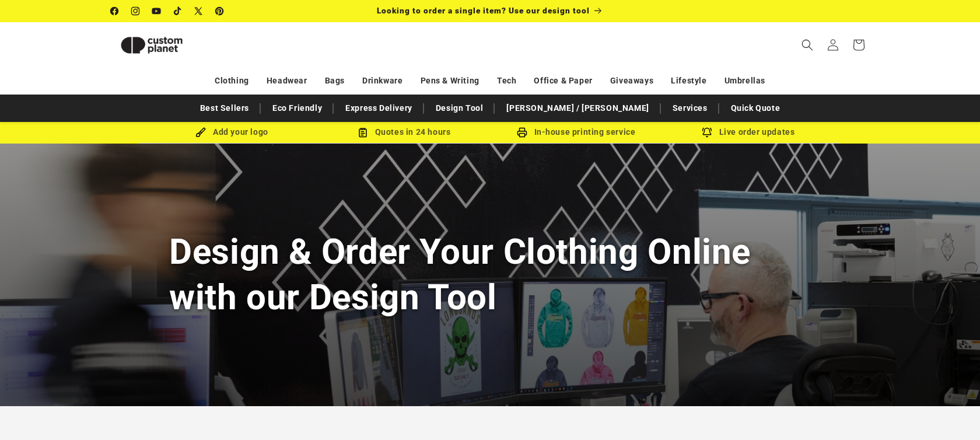 The width and height of the screenshot is (980, 440). Describe the element at coordinates (232, 132) in the screenshot. I see `div: Add your logo` at that location.